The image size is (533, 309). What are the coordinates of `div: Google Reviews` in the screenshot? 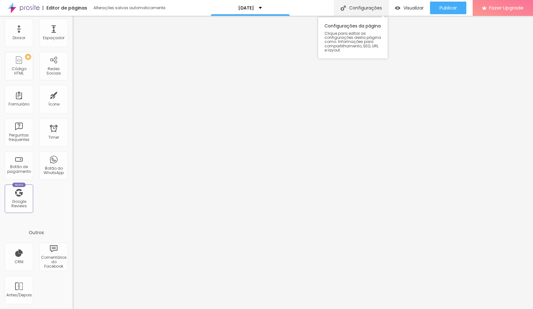 It's located at (19, 204).